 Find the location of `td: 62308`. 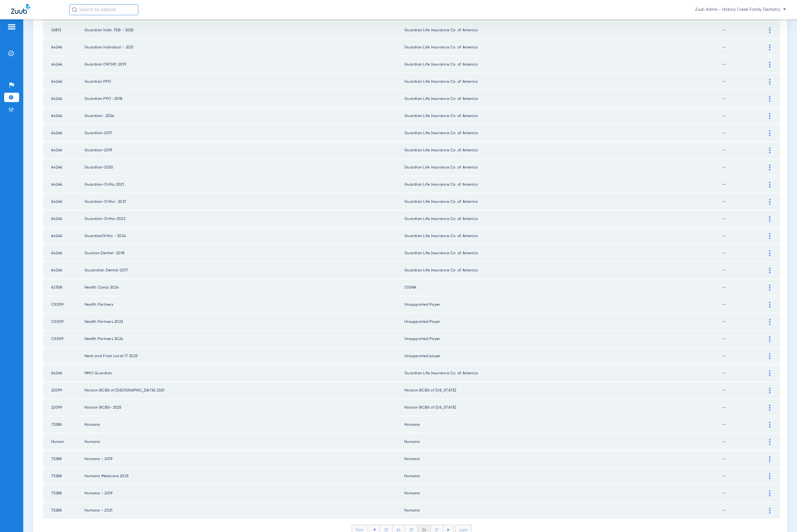

td: 62308 is located at coordinates (64, 288).